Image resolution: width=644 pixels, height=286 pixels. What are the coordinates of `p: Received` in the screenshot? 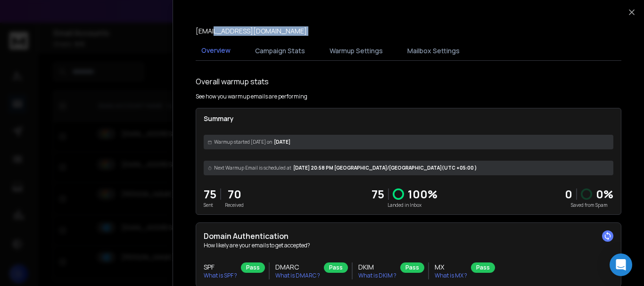 It's located at (234, 205).